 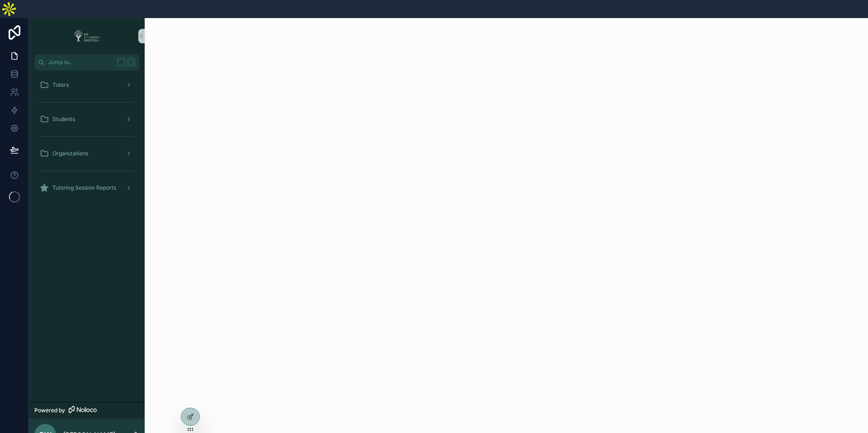 I want to click on button: Jump to...K, so click(x=87, y=62).